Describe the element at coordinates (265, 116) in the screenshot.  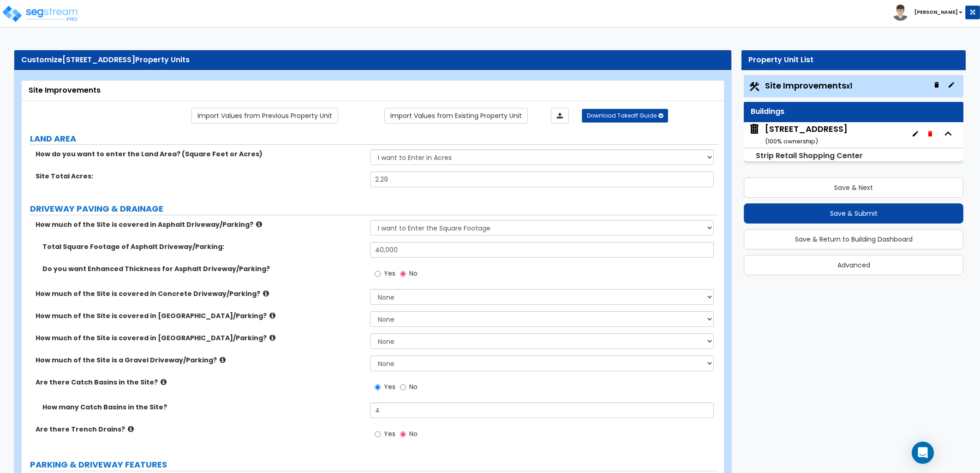
I see `a: Import the dynamic attribute values from previous properties.` at that location.